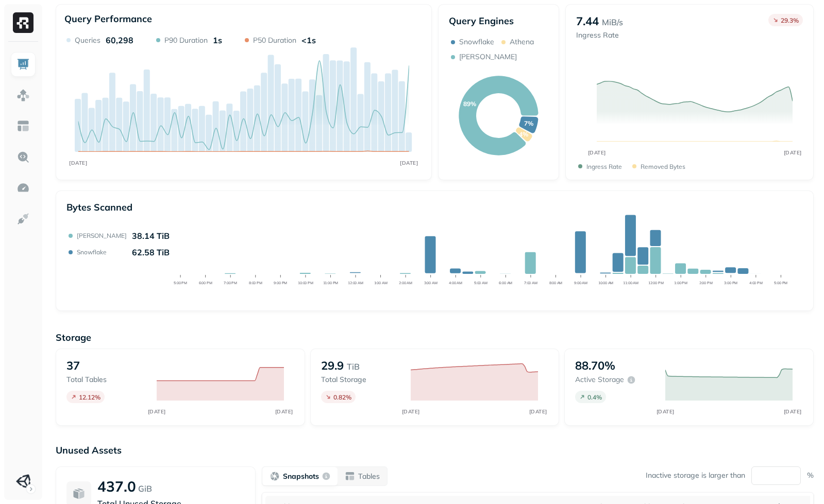 The width and height of the screenshot is (824, 504). Describe the element at coordinates (186, 40) in the screenshot. I see `p: P90 Duration` at that location.